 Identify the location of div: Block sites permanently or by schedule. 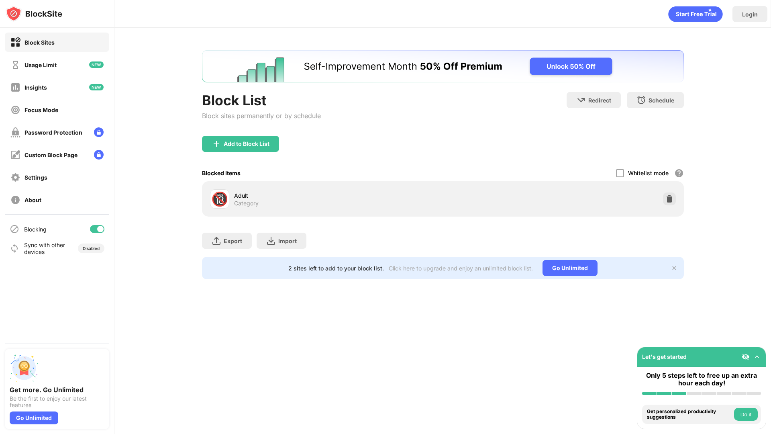
(261, 116).